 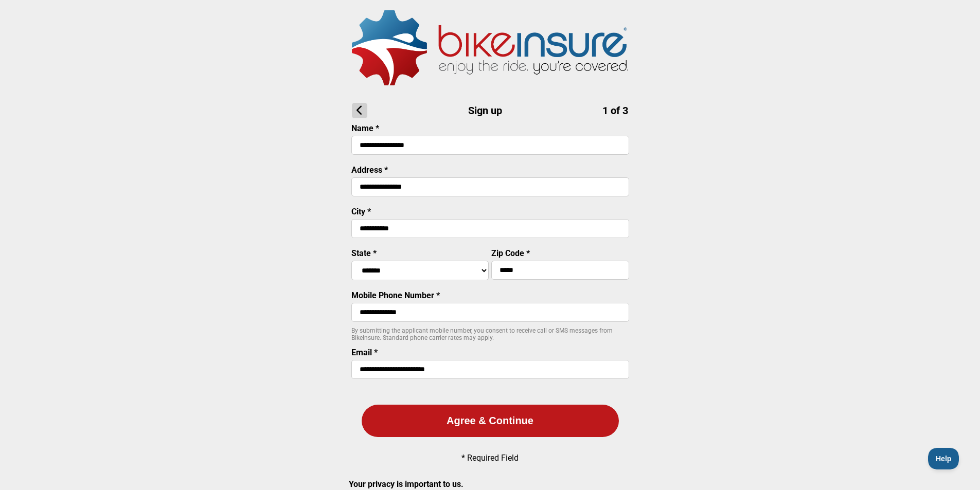 What do you see at coordinates (510, 253) in the screenshot?
I see `label: Zip Code *` at bounding box center [510, 253].